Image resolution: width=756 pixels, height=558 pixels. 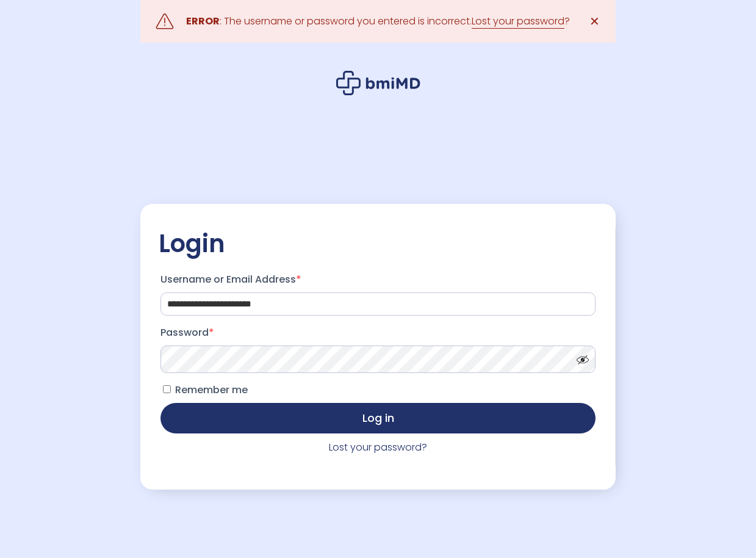 I want to click on strong: ERROR, so click(x=202, y=20).